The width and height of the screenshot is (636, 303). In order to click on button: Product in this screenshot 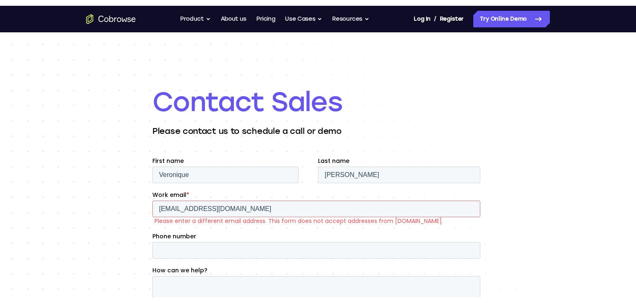, I will do `click(195, 13)`.